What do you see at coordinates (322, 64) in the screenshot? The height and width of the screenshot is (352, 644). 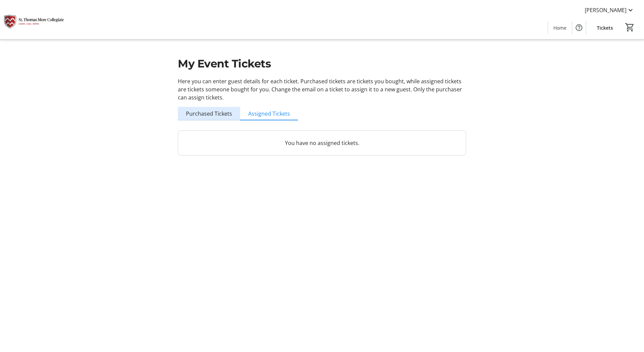 I see `h1: My Event Tickets` at bounding box center [322, 64].